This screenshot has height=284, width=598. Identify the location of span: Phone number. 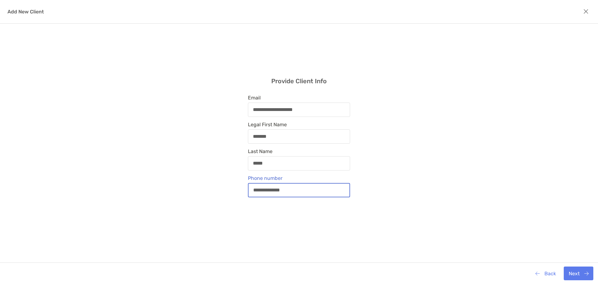
(299, 178).